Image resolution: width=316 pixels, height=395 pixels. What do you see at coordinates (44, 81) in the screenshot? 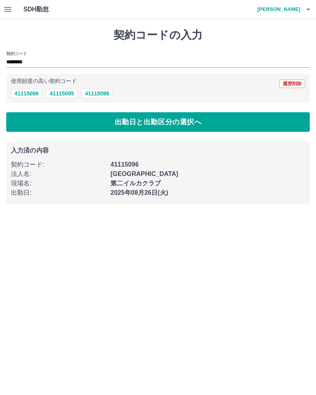
I see `p: 使用頻度の高い契約コード` at bounding box center [44, 81].